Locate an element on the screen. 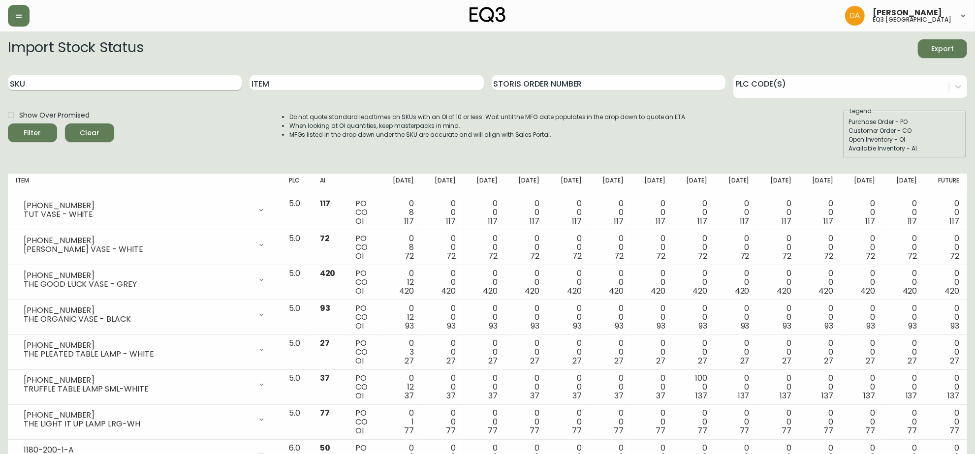 The image size is (975, 454). th: Future is located at coordinates (946, 185).